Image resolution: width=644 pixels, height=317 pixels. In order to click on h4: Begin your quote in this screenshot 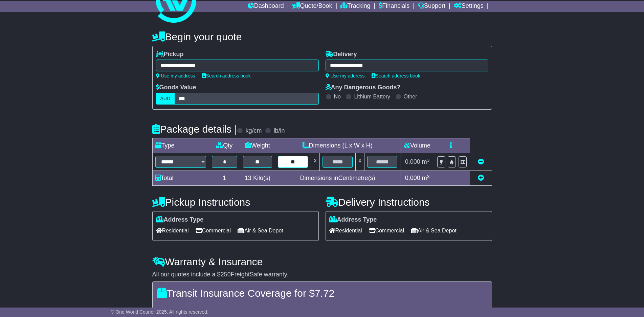, I will do `click(322, 37)`.